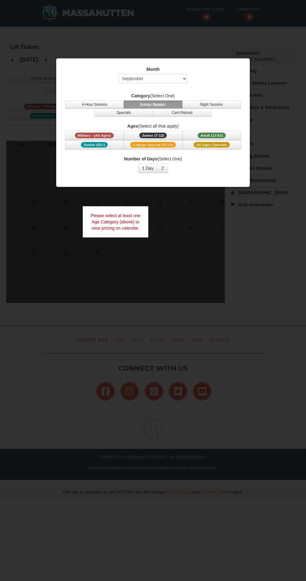 This screenshot has height=581, width=306. I want to click on button: Military - (All Ages), so click(94, 135).